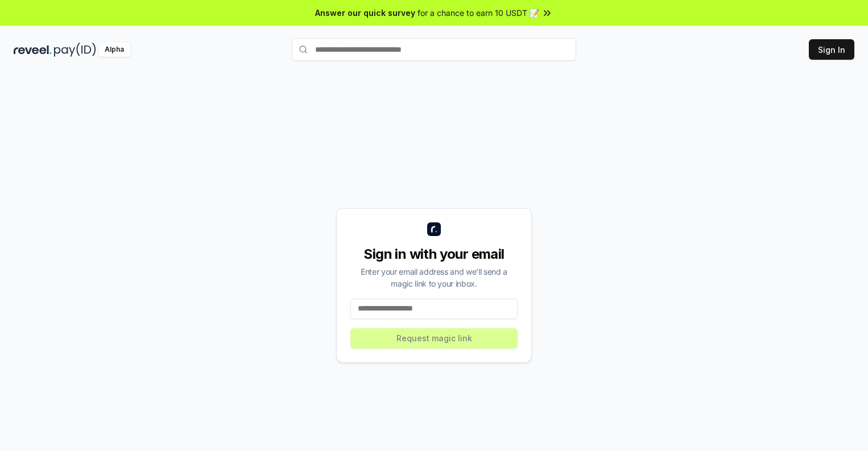  I want to click on span: for a chance to earn 10 USDT 📝, so click(478, 13).